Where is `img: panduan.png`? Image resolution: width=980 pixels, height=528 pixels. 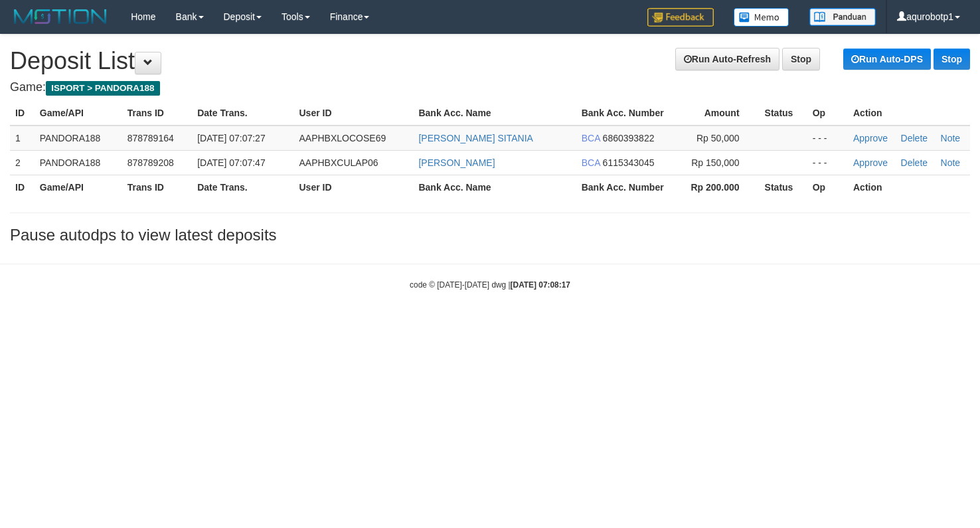
img: panduan.png is located at coordinates (843, 16).